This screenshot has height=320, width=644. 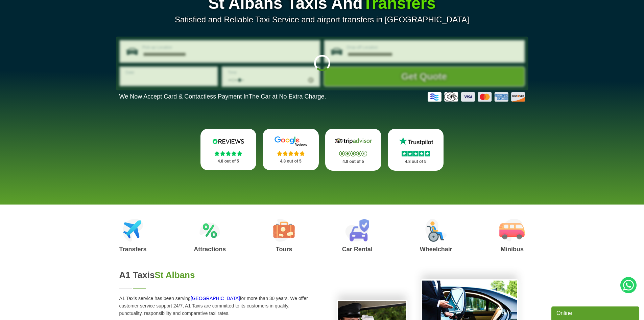 What do you see at coordinates (436, 230) in the screenshot?
I see `img: Wheelchair` at bounding box center [436, 230].